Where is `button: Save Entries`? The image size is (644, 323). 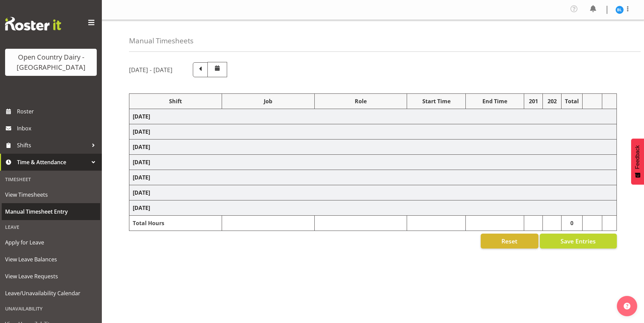
button: Save Entries is located at coordinates (577, 241).